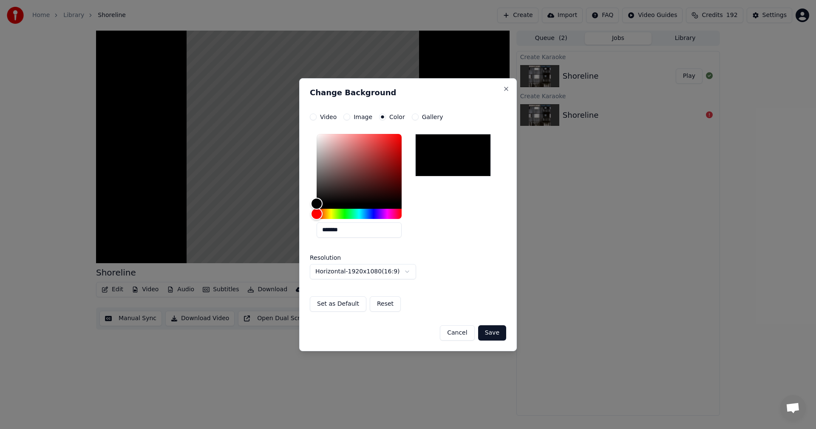  Describe the element at coordinates (408, 93) in the screenshot. I see `h2: Change Background` at that location.